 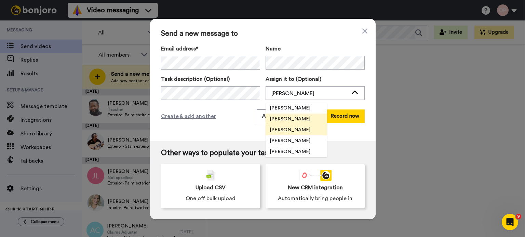 What do you see at coordinates (345, 116) in the screenshot?
I see `button: Record now` at bounding box center [345, 116].